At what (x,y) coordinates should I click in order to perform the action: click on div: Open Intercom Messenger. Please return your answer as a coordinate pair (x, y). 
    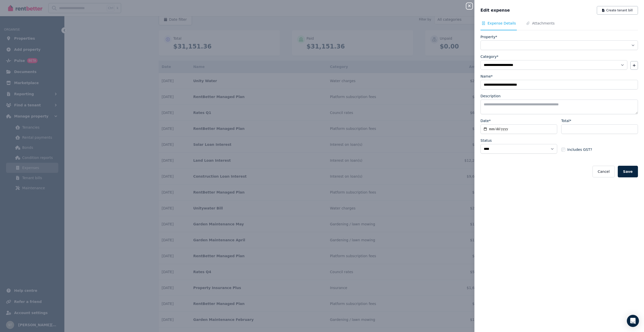
    Looking at the image, I should click on (633, 321).